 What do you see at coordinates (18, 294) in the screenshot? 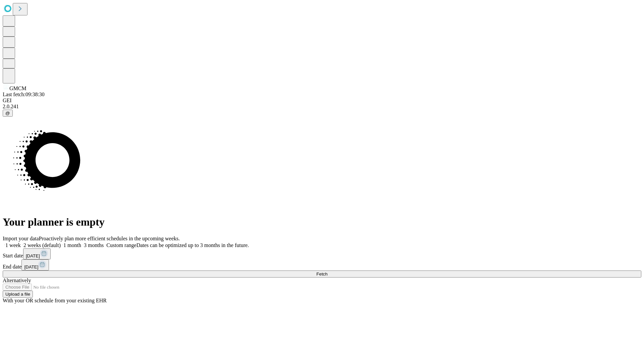
I see `button: Upload a file` at bounding box center [18, 294].